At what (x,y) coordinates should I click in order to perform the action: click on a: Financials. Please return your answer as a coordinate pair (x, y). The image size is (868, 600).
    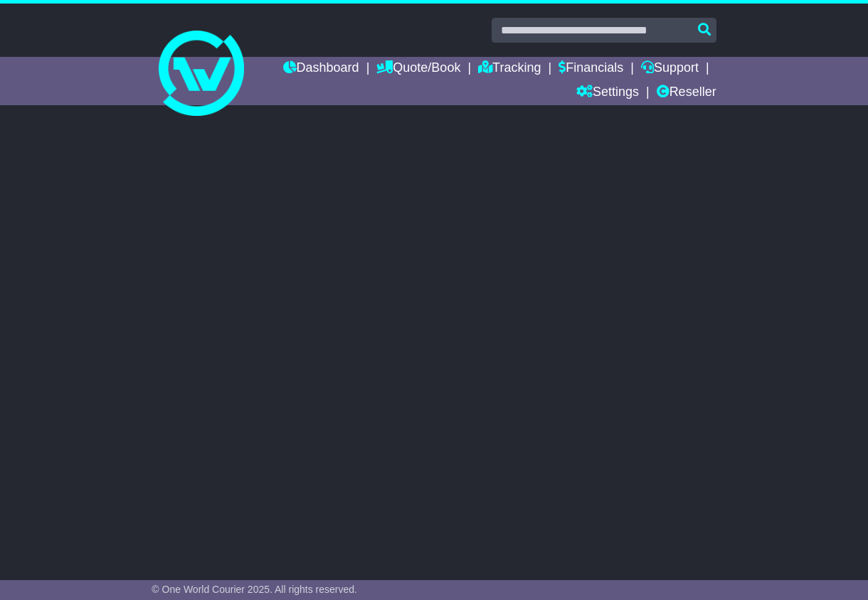
    Looking at the image, I should click on (590, 69).